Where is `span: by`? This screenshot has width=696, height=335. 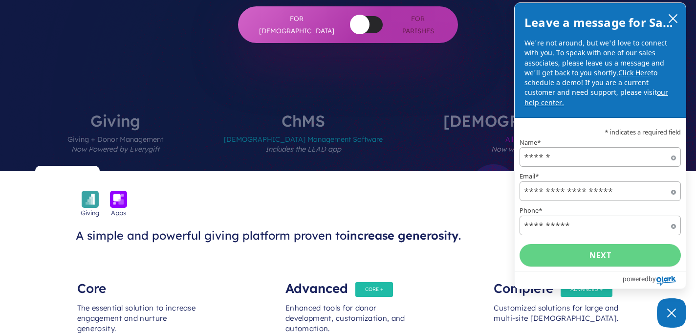 span: by is located at coordinates (652, 279).